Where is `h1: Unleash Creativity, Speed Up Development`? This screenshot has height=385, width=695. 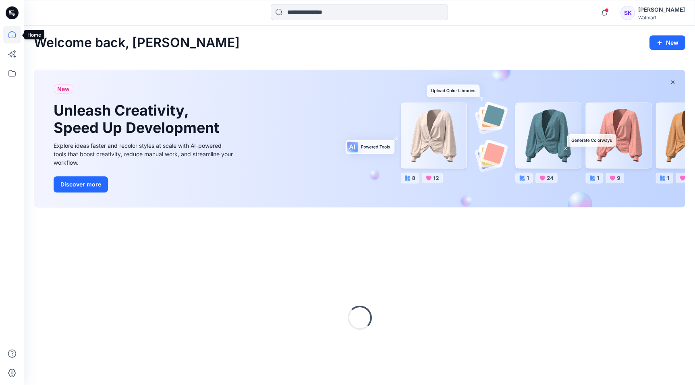 h1: Unleash Creativity, Speed Up Development is located at coordinates (138, 119).